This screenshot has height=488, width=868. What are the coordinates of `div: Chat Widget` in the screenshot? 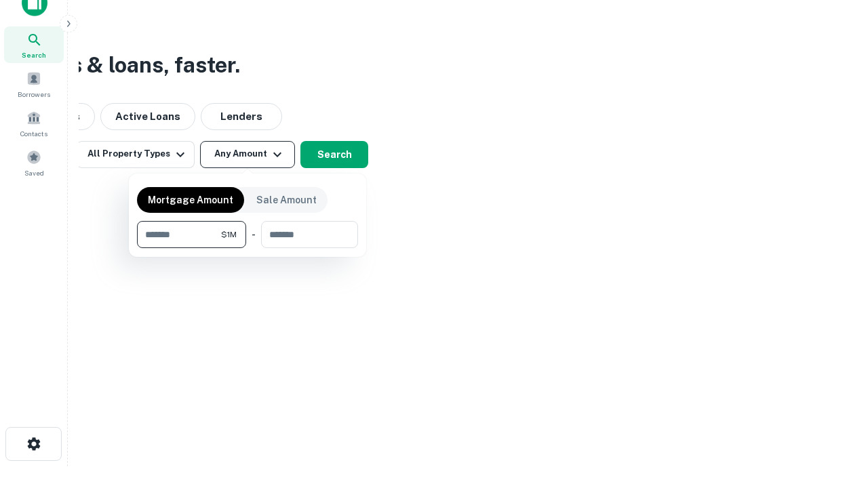 It's located at (834, 368).